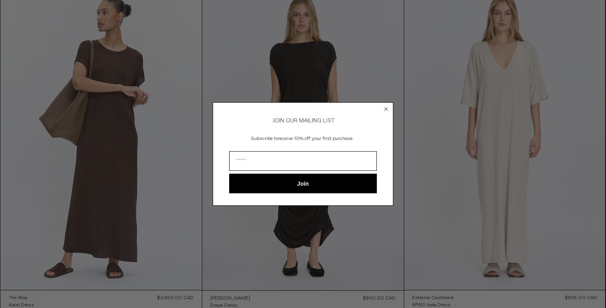  What do you see at coordinates (386, 109) in the screenshot?
I see `button: Close dialog` at bounding box center [386, 109].